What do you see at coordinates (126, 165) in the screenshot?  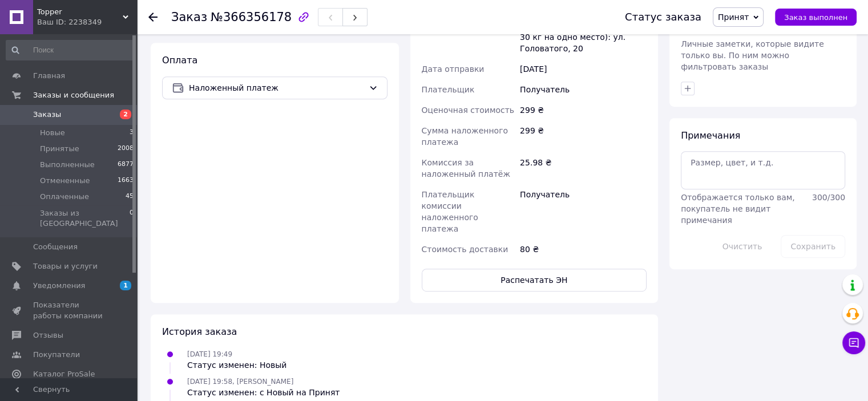 I see `span: 6877` at bounding box center [126, 165].